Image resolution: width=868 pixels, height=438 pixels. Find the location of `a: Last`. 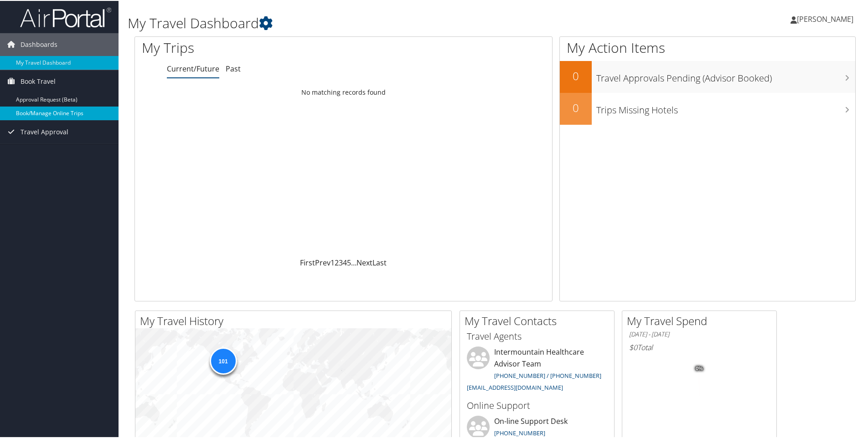

a: Last is located at coordinates (379, 262).